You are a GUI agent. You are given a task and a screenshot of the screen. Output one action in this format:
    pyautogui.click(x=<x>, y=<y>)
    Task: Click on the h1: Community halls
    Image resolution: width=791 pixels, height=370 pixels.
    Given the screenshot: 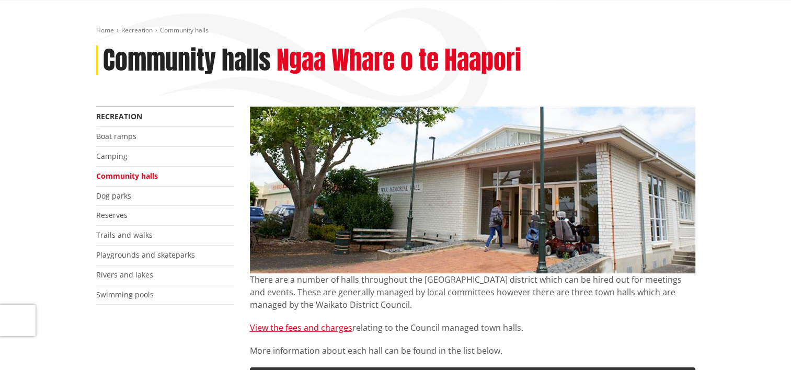 What is the action you would take?
    pyautogui.click(x=187, y=61)
    